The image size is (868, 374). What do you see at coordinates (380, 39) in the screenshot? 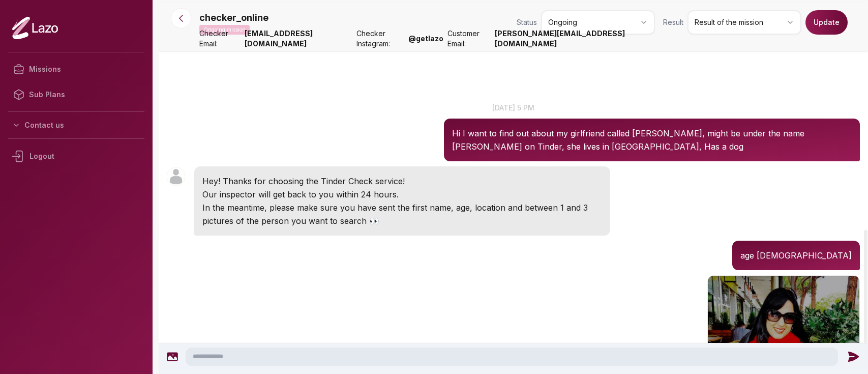
I see `span: Checker Instagram:` at bounding box center [380, 39].